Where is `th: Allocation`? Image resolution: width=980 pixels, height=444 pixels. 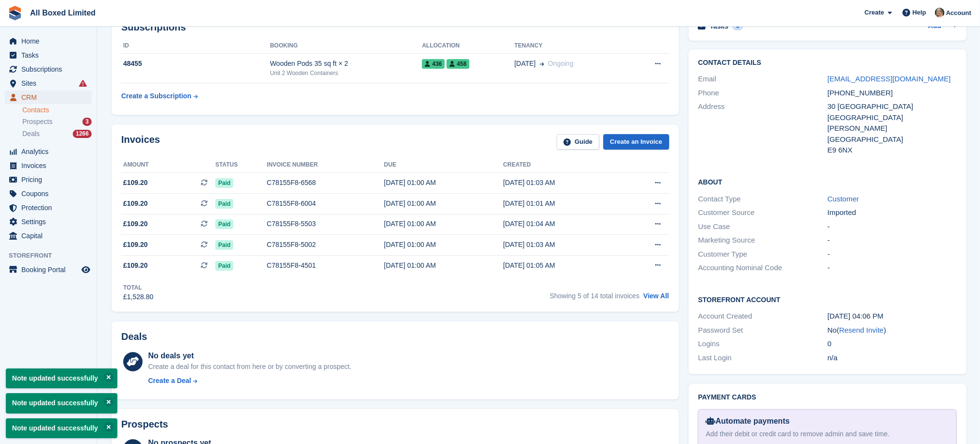
th: Allocation is located at coordinates (468, 46).